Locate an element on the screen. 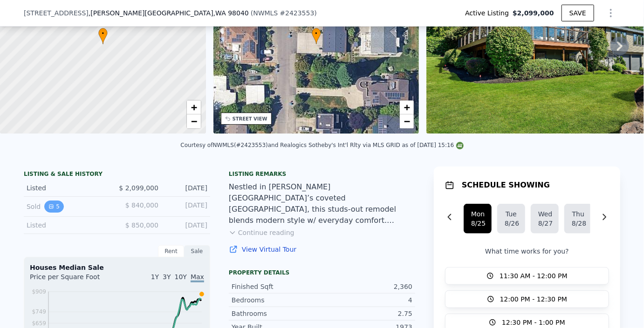 Image resolution: width=644 pixels, height=328 pixels. span: 10Y is located at coordinates (181, 277).